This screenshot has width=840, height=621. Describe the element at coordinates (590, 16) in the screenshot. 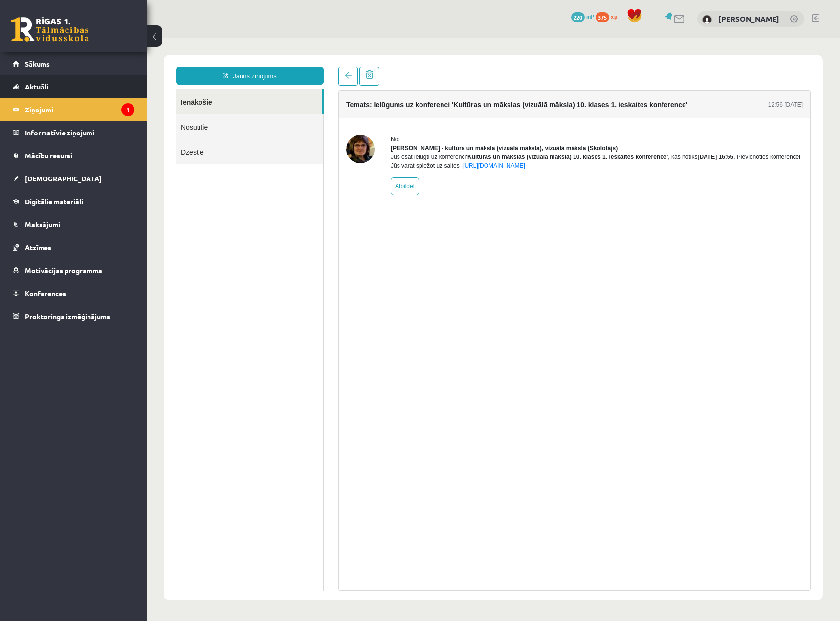

I see `span: mP` at that location.